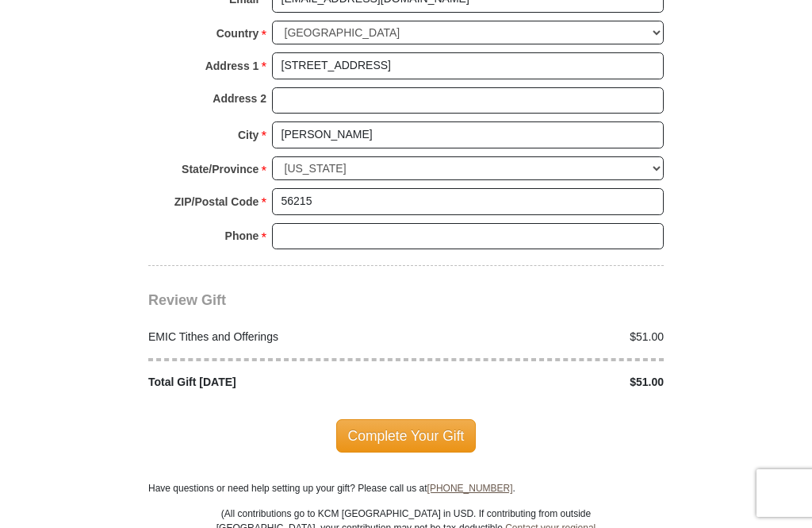  Describe the element at coordinates (220, 169) in the screenshot. I see `strong: State/Province` at that location.